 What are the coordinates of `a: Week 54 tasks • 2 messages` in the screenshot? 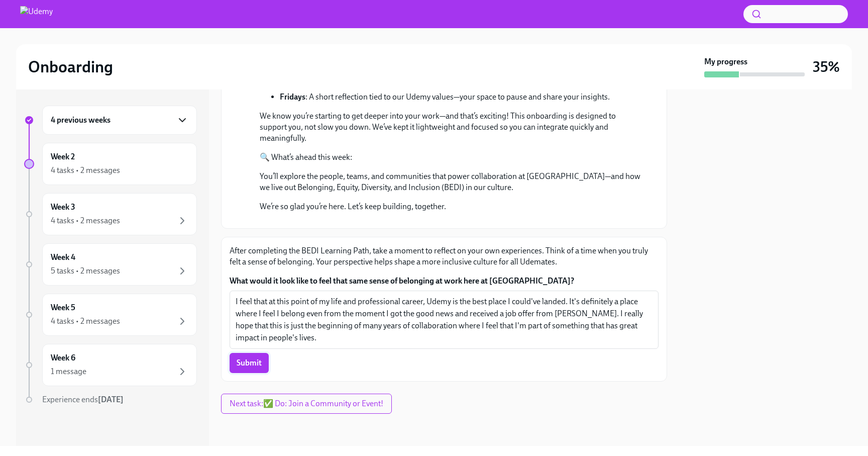 It's located at (111, 315).